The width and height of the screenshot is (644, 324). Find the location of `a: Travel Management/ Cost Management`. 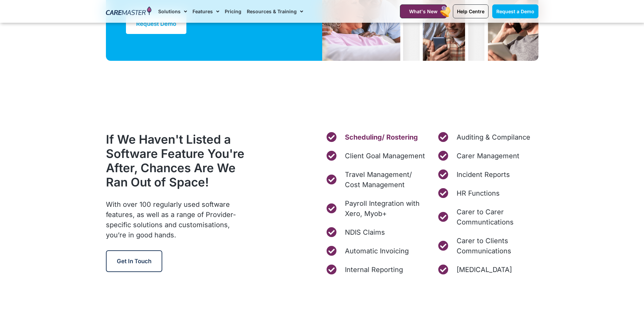

a: Travel Management/ Cost Management is located at coordinates (376, 179).